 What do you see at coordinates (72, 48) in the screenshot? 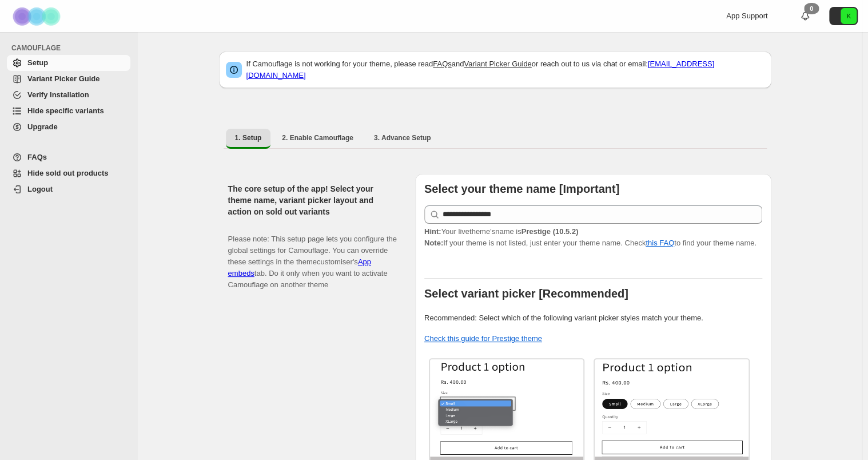
I see `span: CAMOUFLAGE` at bounding box center [72, 48].